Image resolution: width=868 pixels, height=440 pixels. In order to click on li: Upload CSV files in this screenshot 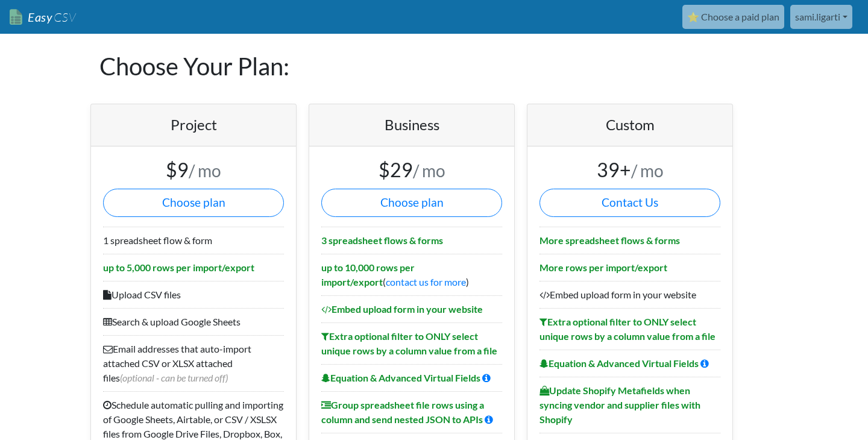, I will do `click(194, 294)`.